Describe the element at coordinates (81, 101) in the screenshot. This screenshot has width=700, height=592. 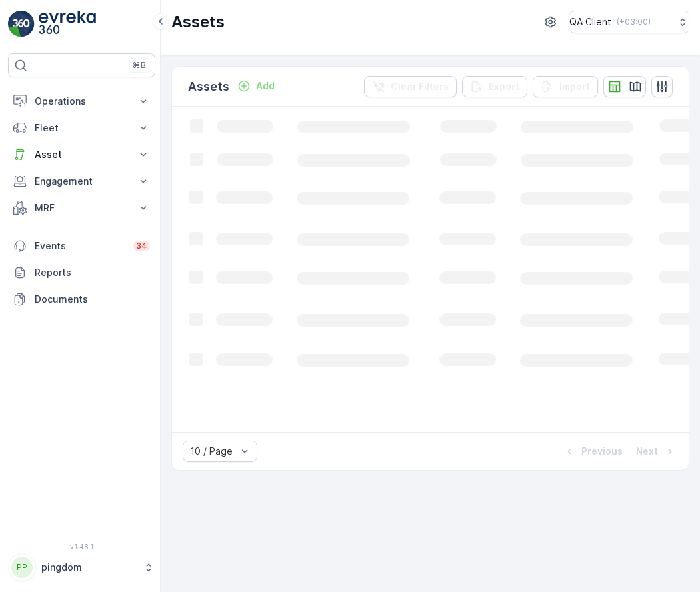
I see `p: Operations` at that location.